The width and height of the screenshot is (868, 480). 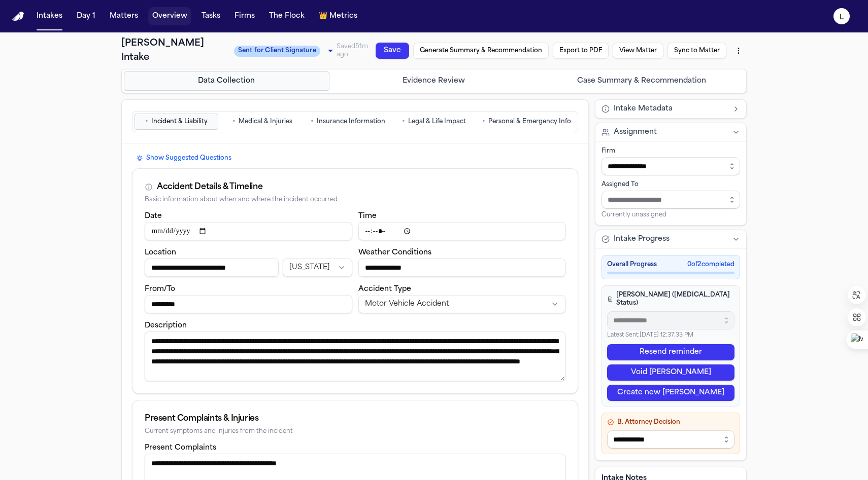 I want to click on button: Tasks, so click(x=211, y=16).